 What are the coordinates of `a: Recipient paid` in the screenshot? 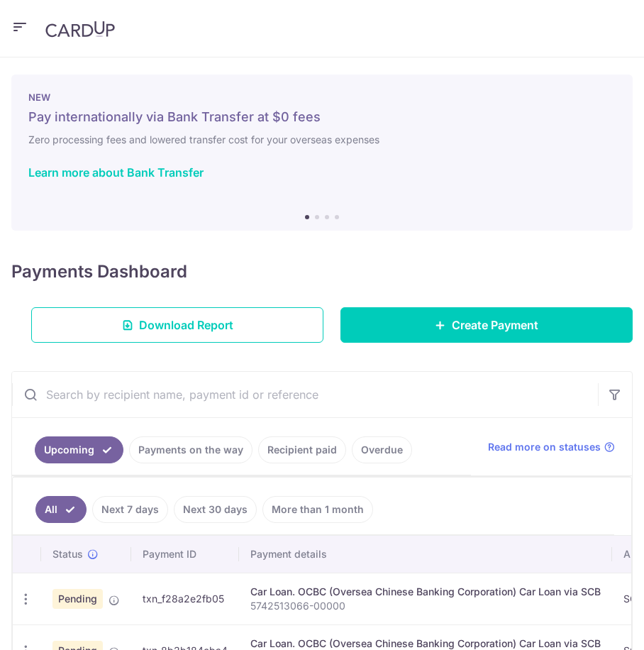 It's located at (302, 450).